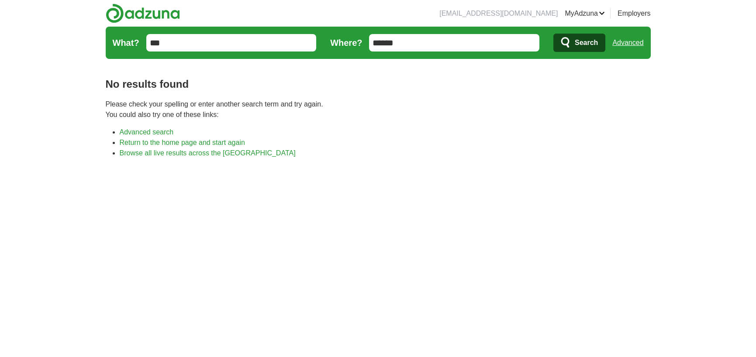 The image size is (756, 357). What do you see at coordinates (126, 43) in the screenshot?
I see `label: What?` at bounding box center [126, 43].